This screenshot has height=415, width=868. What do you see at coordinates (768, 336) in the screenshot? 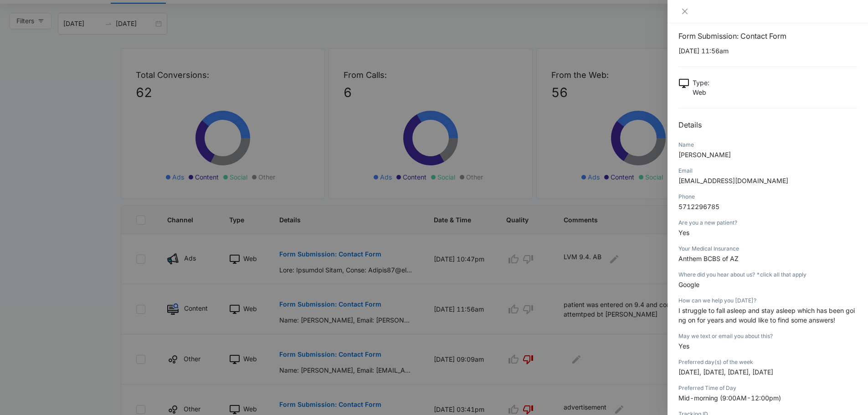
I see `div: May we text or email you about this?` at bounding box center [768, 336].